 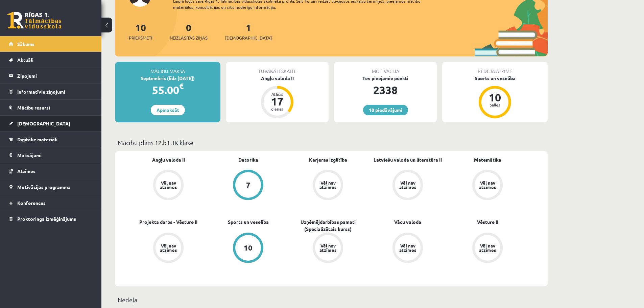 What do you see at coordinates (35, 20) in the screenshot?
I see `a: Rīgas 1. Tālmācības vidusskola` at bounding box center [35, 20].